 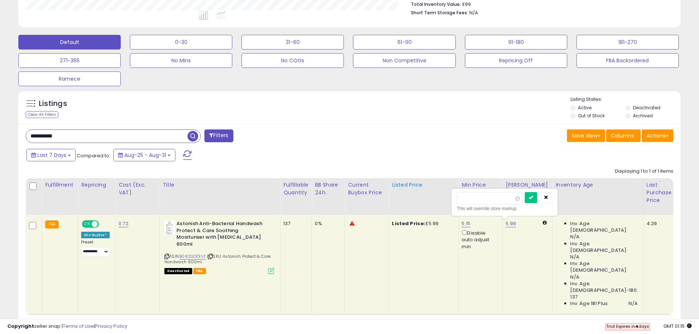 I want to click on b: Short Term Storage Fees:, so click(x=440, y=12).